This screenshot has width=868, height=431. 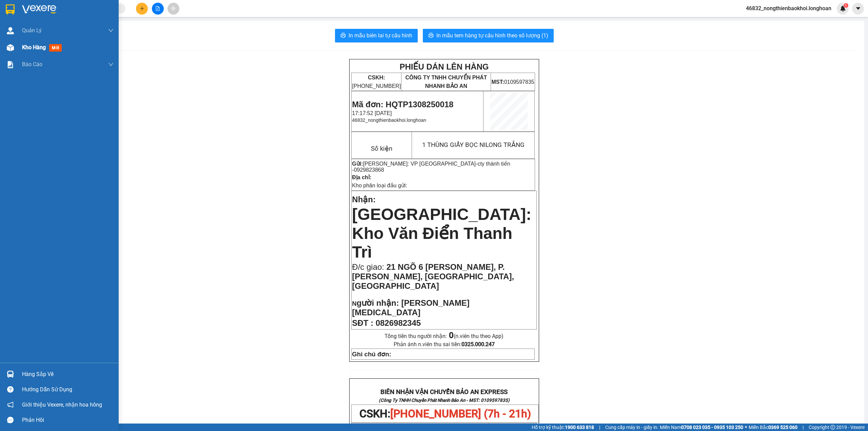 What do you see at coordinates (858, 9) in the screenshot?
I see `button: caret-down` at bounding box center [858, 9].